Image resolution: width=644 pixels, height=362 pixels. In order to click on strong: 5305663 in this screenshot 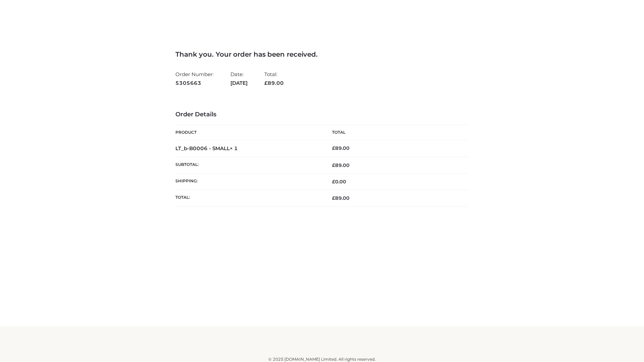, I will do `click(194, 83)`.